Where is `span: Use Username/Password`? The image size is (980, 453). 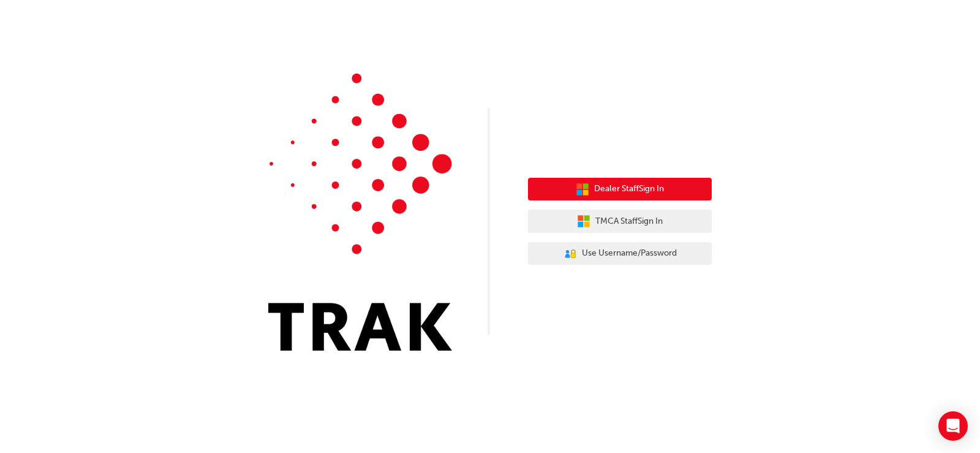 span: Use Username/Password is located at coordinates (629, 253).